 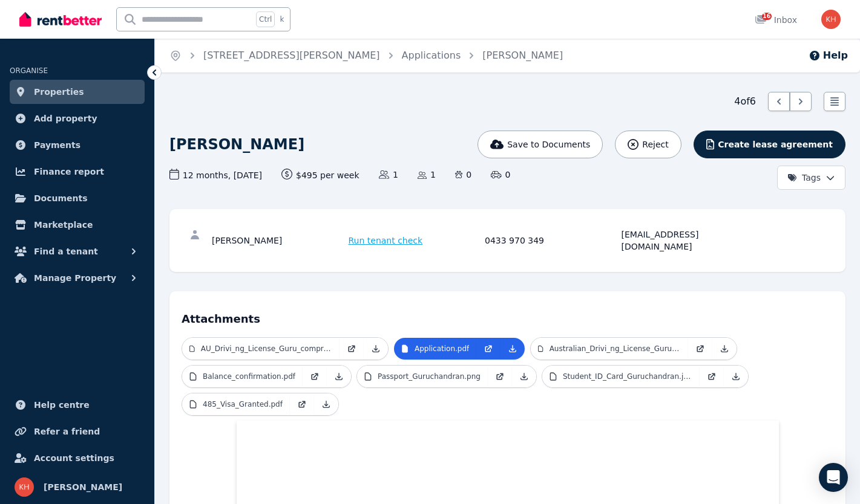 What do you see at coordinates (628, 377) in the screenshot?
I see `p: Student_ID_Card_Guruchandran.jpg` at bounding box center [628, 377].